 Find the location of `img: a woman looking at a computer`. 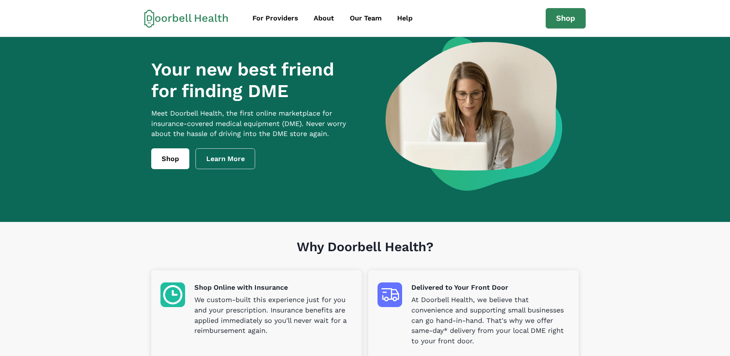

img: a woman looking at a computer is located at coordinates (474, 114).